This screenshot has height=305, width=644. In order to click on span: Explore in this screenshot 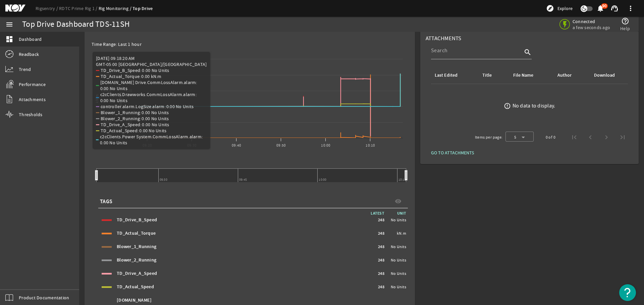, I will do `click(565, 8)`.